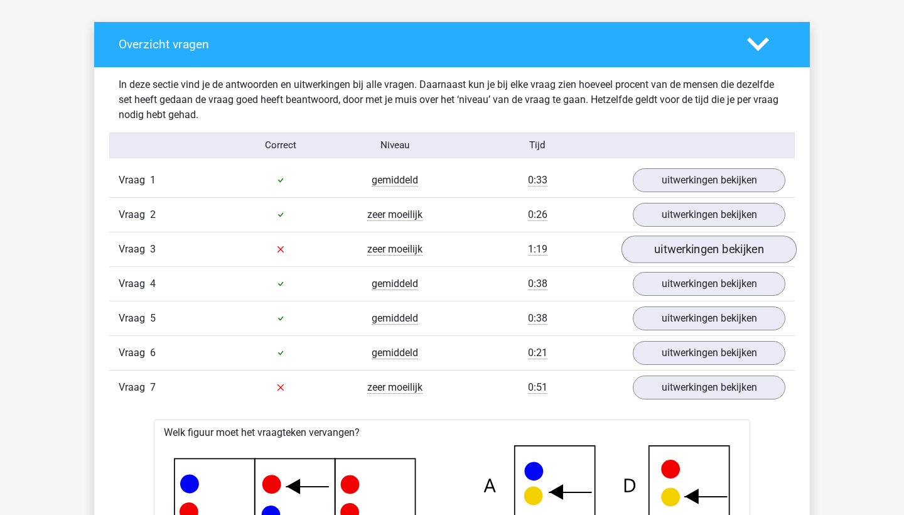 The height and width of the screenshot is (515, 904). What do you see at coordinates (153, 352) in the screenshot?
I see `span: 6` at bounding box center [153, 352].